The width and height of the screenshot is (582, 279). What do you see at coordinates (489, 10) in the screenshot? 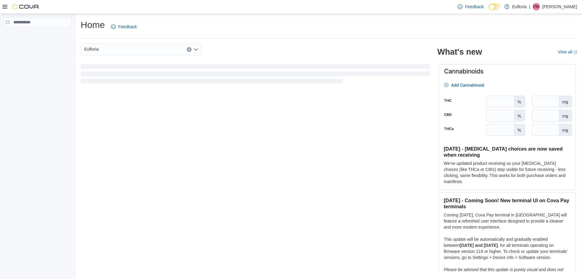
I see `span: Dark Mode` at bounding box center [489, 10].